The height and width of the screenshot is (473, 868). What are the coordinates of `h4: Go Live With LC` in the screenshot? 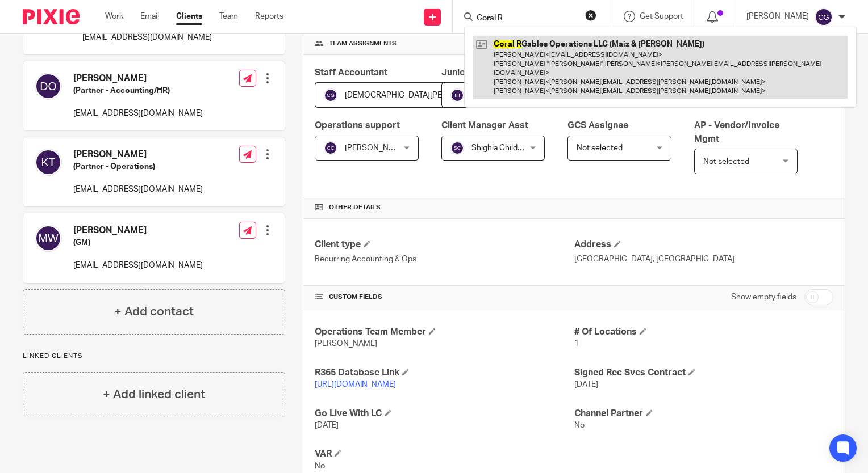 It's located at (444, 414).